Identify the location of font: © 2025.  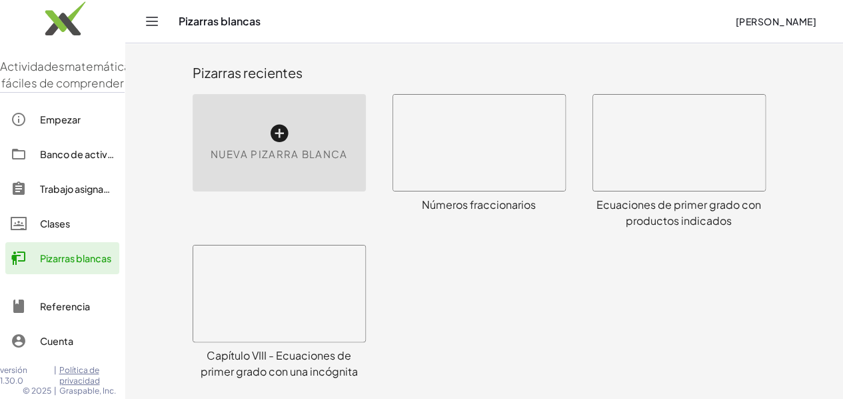
(37, 390).